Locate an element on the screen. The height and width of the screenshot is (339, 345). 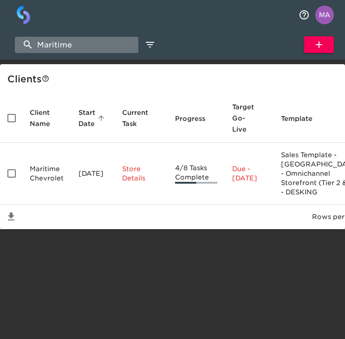
span: This is the next Task in this Hub that should be completed is located at coordinates (135, 118).